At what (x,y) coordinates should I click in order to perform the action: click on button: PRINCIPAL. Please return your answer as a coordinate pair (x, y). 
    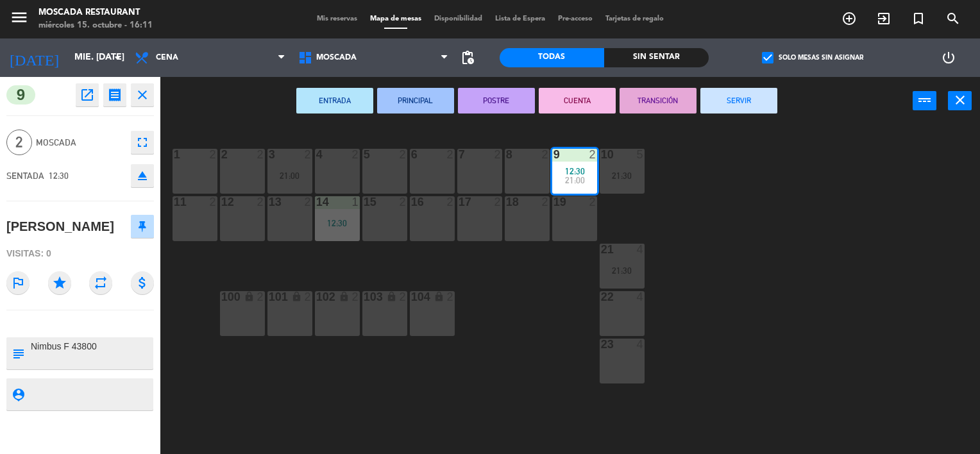
    Looking at the image, I should click on (416, 101).